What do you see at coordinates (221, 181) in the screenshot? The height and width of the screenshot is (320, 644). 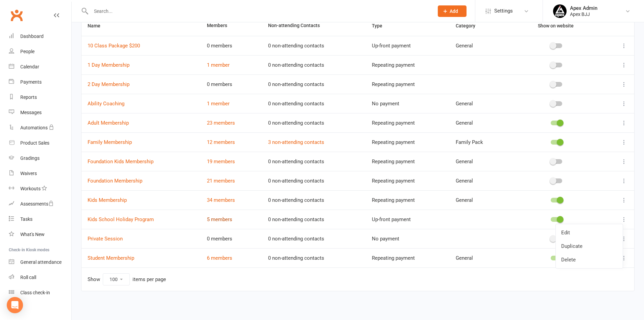 I see `a: 21 members` at bounding box center [221, 181].